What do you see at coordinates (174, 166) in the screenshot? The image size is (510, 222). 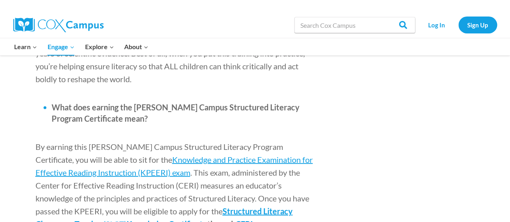 I see `span: Knowledge and Practice Examination for Effective Reading Instruction (KPEERI) exam` at bounding box center [174, 166].